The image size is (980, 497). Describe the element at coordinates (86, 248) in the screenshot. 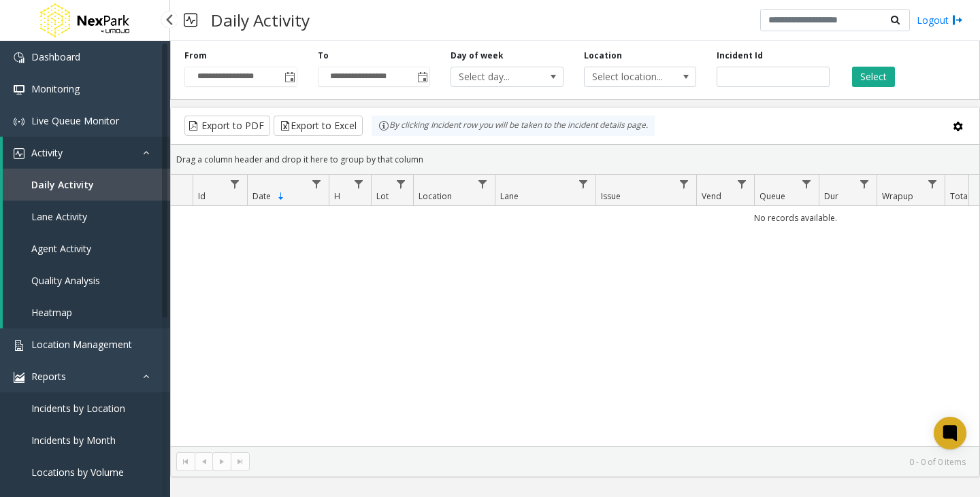

I see `a: Agent Activity` at that location.